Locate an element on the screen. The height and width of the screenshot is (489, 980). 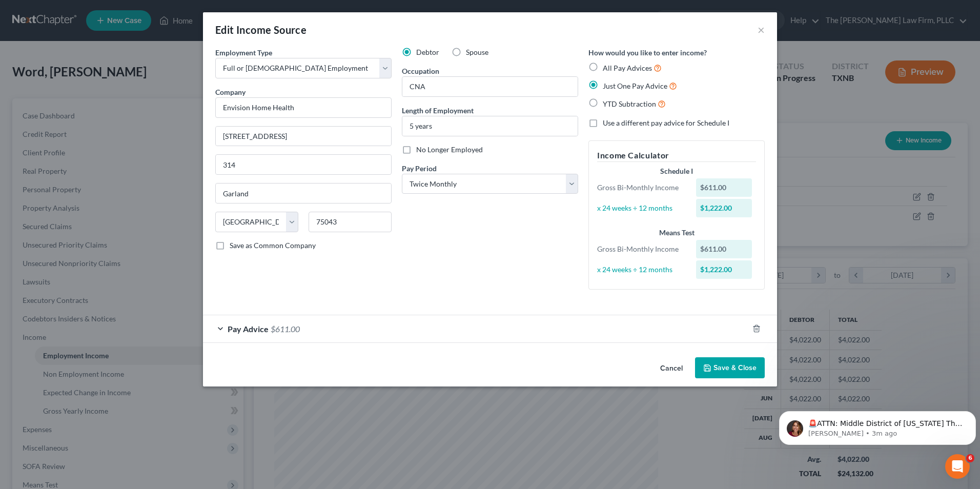
input: Search company by name... is located at coordinates (303, 108).